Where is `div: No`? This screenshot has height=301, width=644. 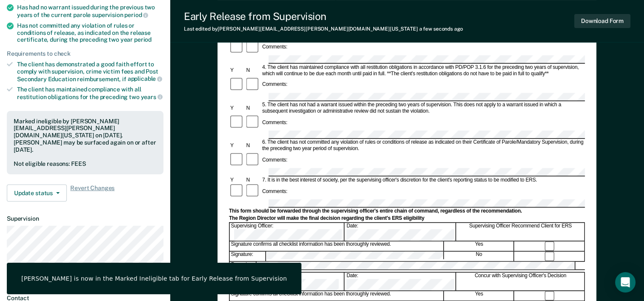
div: No is located at coordinates (479, 256).